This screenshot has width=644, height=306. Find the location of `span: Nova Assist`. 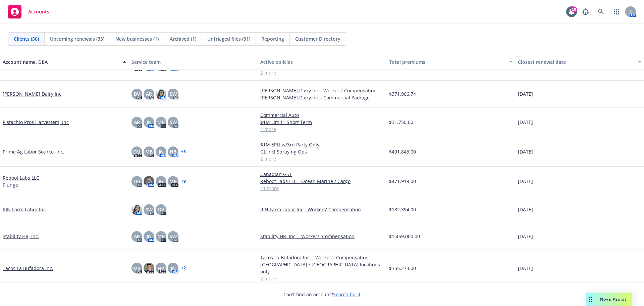

span: Nova Assist is located at coordinates (613, 299).